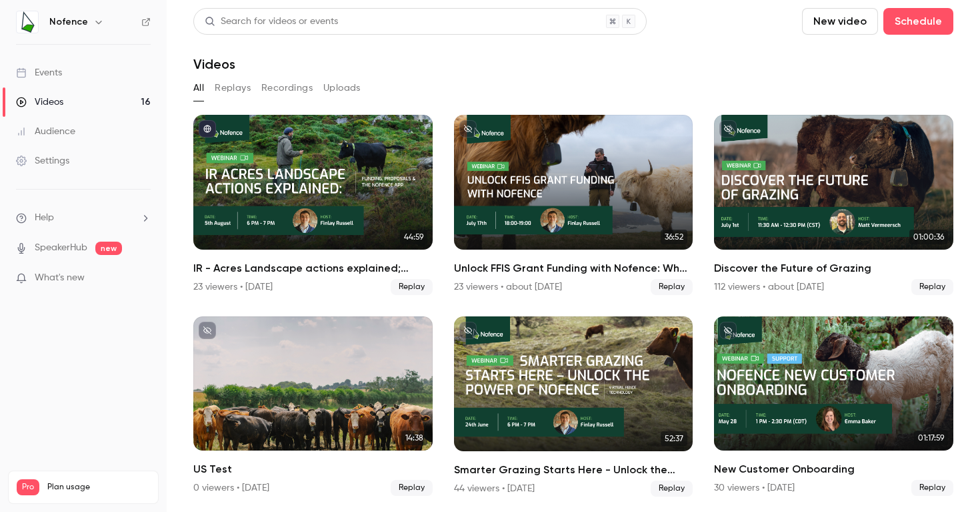 The width and height of the screenshot is (980, 512). What do you see at coordinates (834, 406) in the screenshot?
I see `li: New Customer Onboarding` at bounding box center [834, 406].